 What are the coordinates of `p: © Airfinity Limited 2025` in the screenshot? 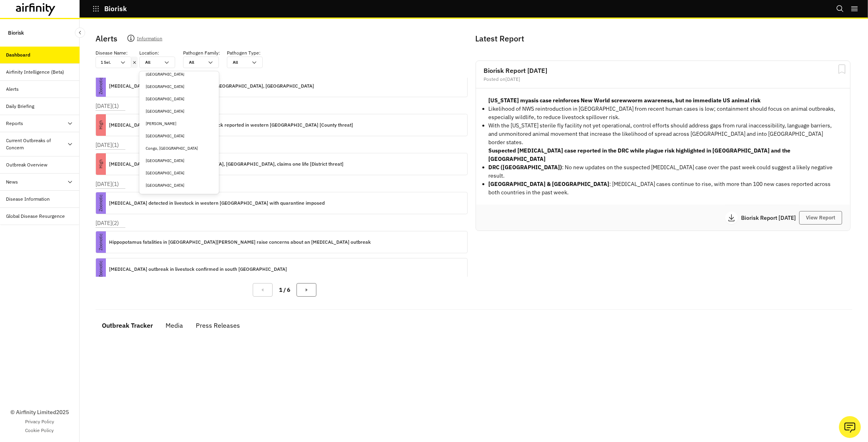 It's located at (39, 412).